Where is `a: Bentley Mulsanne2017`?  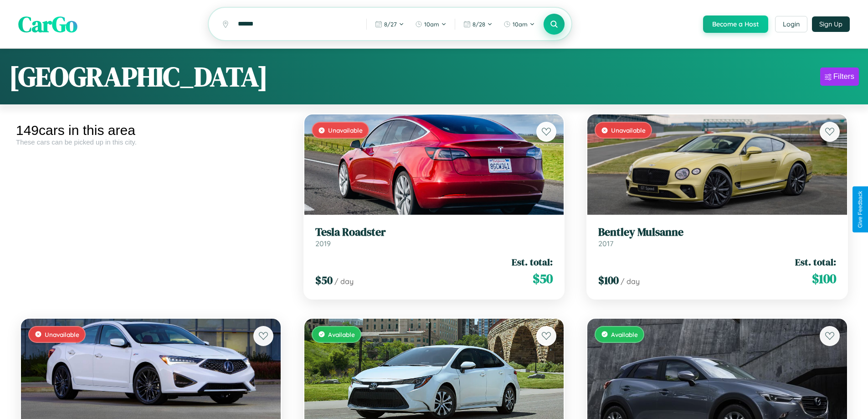 a: Bentley Mulsanne2017 is located at coordinates (717, 236).